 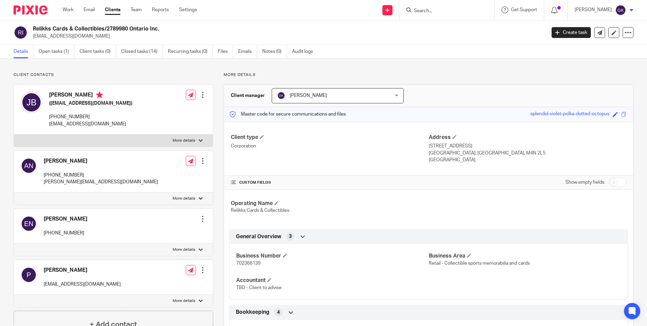 I want to click on h4: Operating Name, so click(x=330, y=203).